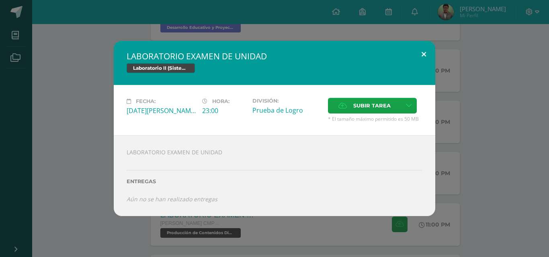 This screenshot has width=549, height=257. I want to click on label: Entregas, so click(274, 182).